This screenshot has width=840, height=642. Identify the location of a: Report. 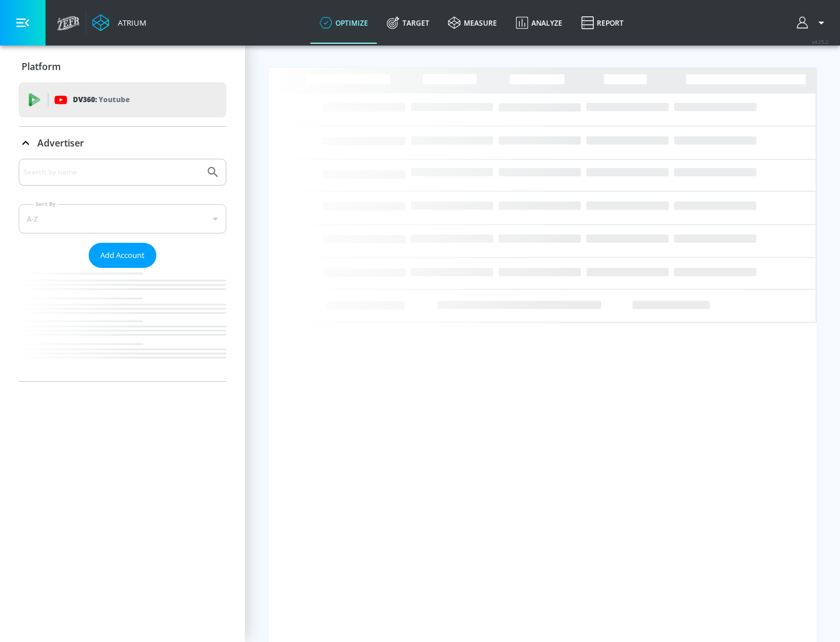
(602, 23).